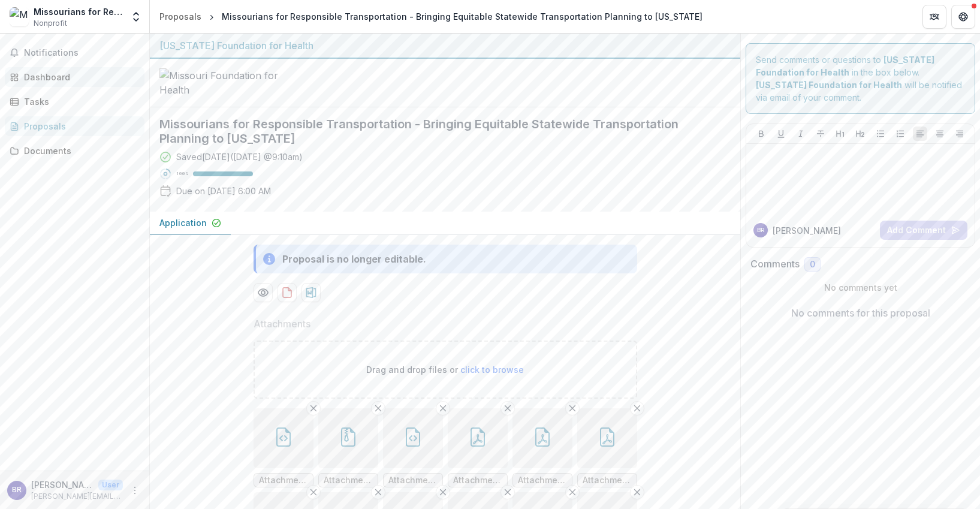 This screenshot has height=509, width=980. What do you see at coordinates (74, 52) in the screenshot?
I see `button: Notifications` at bounding box center [74, 52].